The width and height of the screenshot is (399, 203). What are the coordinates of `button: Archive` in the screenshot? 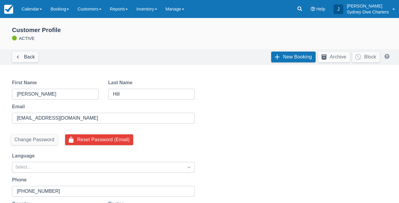 It's located at (334, 57).